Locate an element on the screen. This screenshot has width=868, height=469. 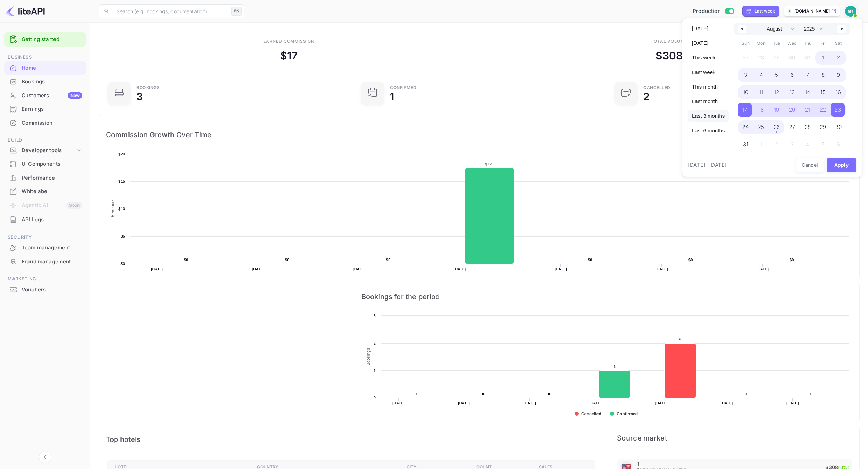
button: This week is located at coordinates (708, 58).